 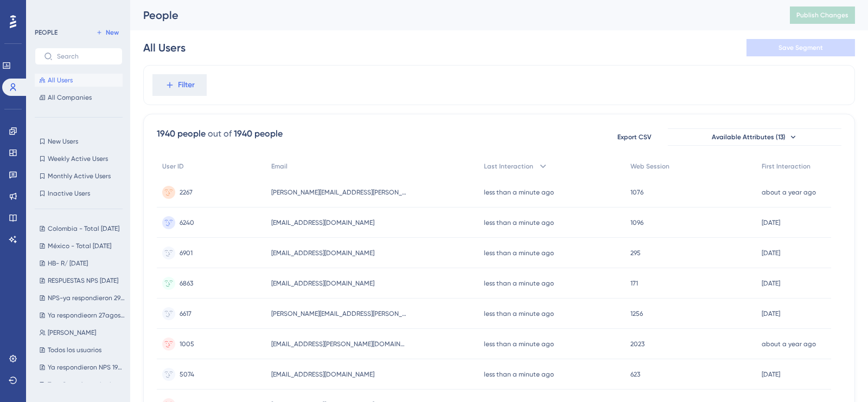 What do you see at coordinates (63, 141) in the screenshot?
I see `span: New Users` at bounding box center [63, 141].